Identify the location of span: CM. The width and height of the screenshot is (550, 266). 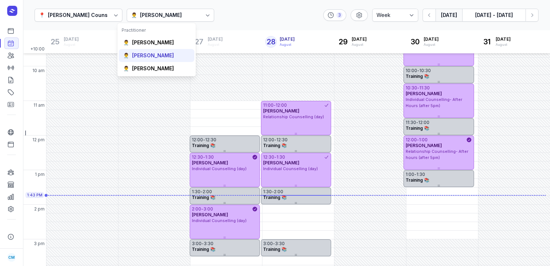
(12, 257).